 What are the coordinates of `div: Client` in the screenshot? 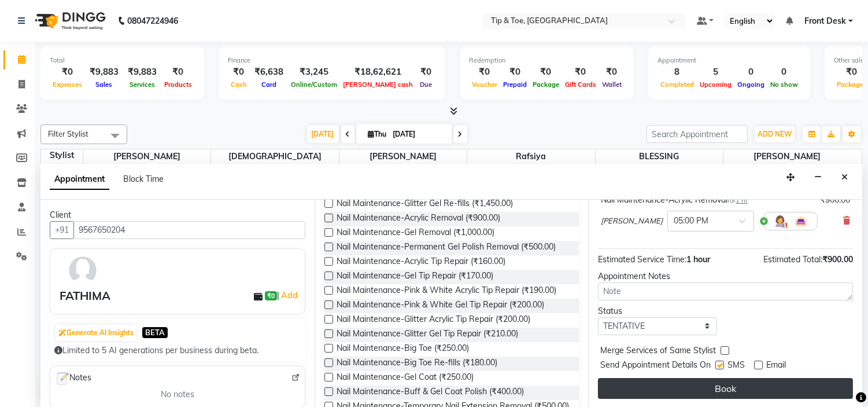 It's located at (178, 215).